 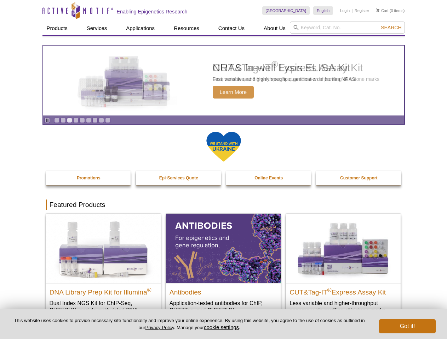 What do you see at coordinates (186, 28) in the screenshot?
I see `a: Resources` at bounding box center [186, 28].